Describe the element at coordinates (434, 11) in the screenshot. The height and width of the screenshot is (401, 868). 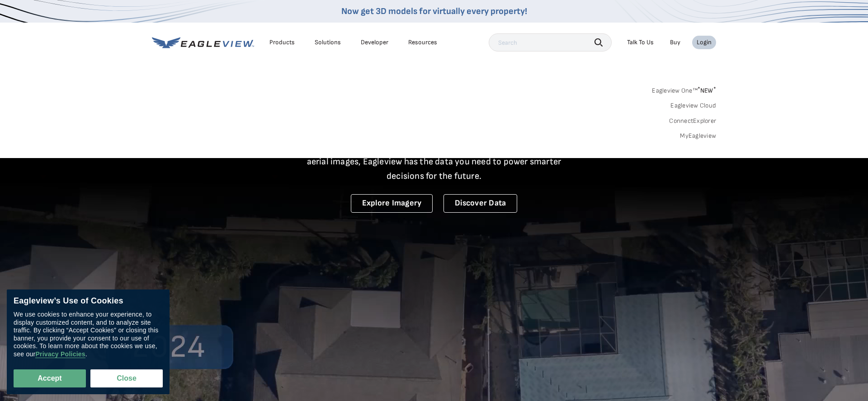
I see `a: Now get 3D models for virtually every property!` at that location.